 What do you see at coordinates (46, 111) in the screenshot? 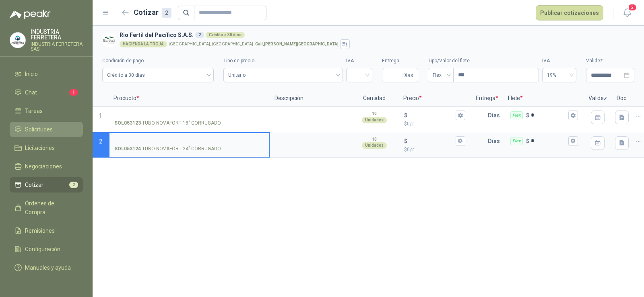
I see `a: Tareas` at bounding box center [46, 111].